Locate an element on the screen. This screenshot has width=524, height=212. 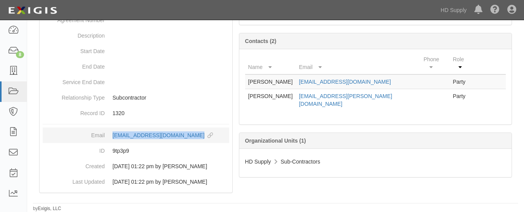
th: Role is located at coordinates (462, 63).